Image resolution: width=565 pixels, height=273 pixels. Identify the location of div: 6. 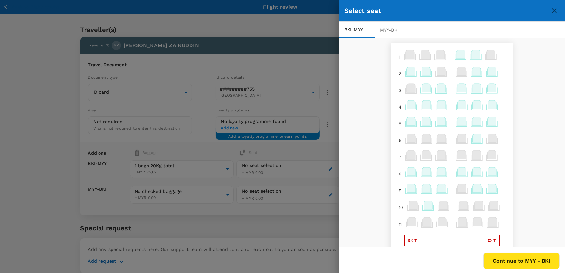
(400, 140).